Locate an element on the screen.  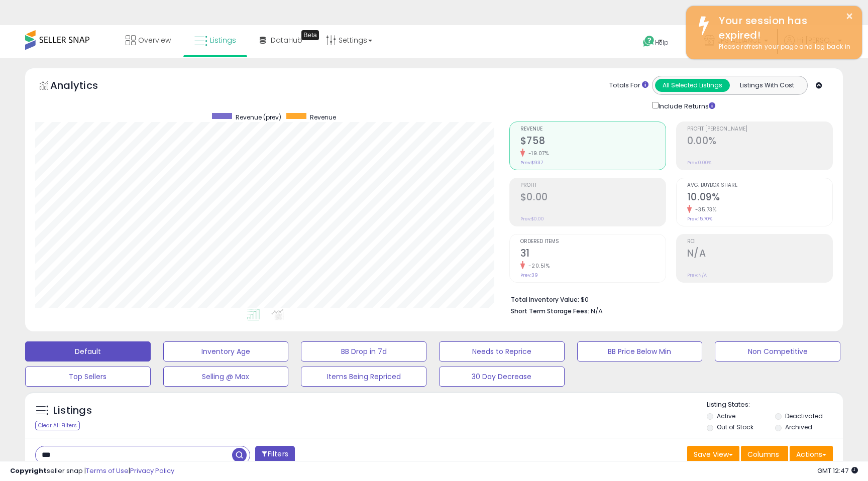
button: Selling @ Max is located at coordinates (226, 377).